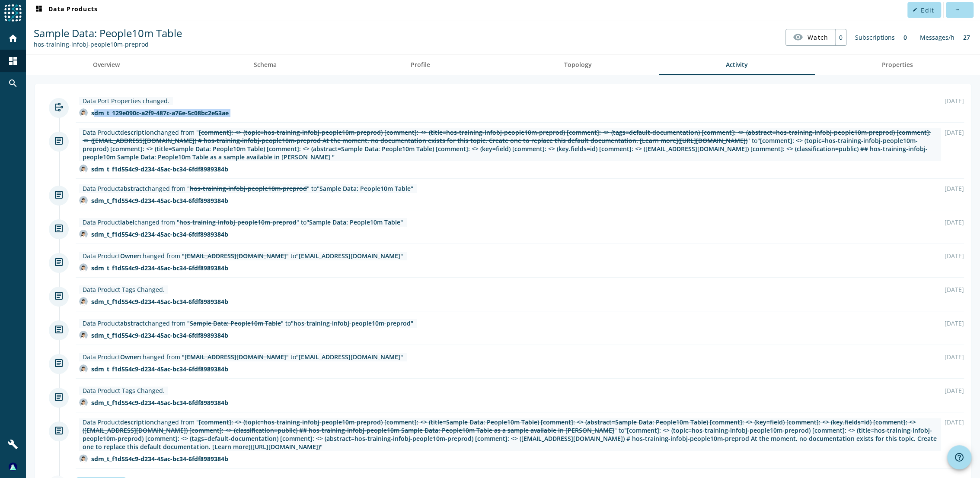 The height and width of the screenshot is (478, 980). Describe the element at coordinates (160, 113) in the screenshot. I see `div: sdm_t_129e090c-a2f9-487c-a76e-5c08bc2e53ae` at that location.